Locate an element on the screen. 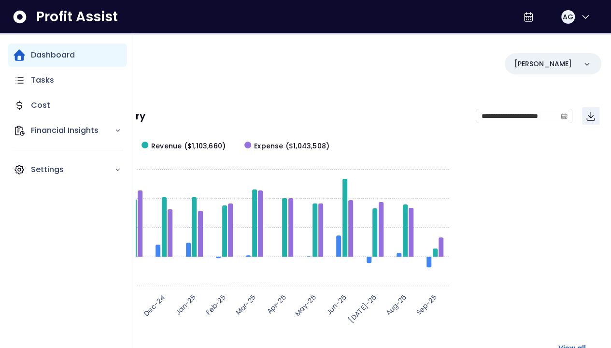  text: Jun-25 is located at coordinates (336, 304).